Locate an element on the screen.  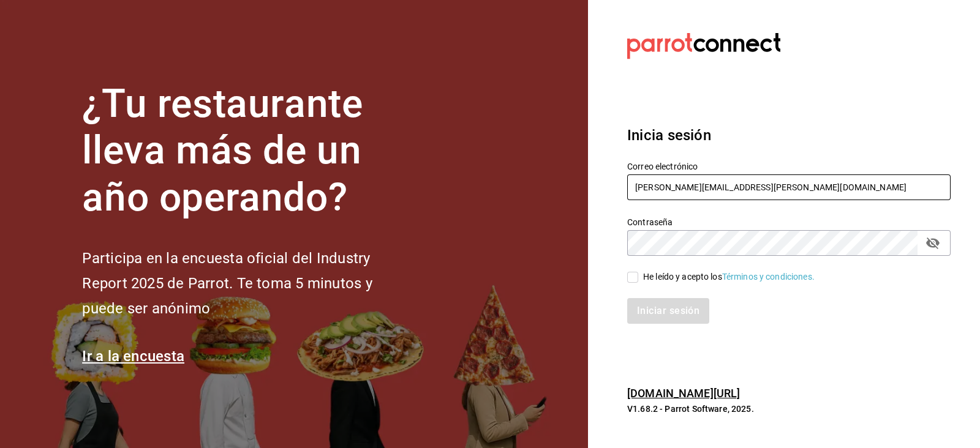
label: Contraseña is located at coordinates (789, 221).